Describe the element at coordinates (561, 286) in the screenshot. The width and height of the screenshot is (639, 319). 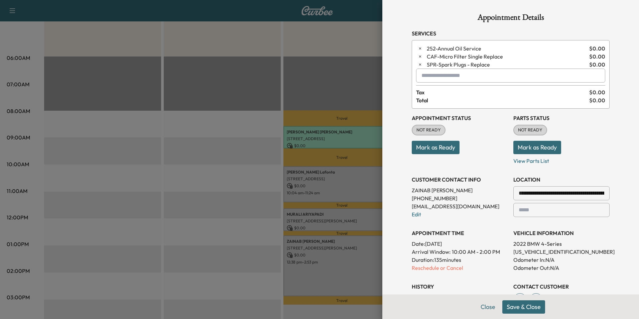
I see `h3: CONTACT CUSTOMER` at that location.